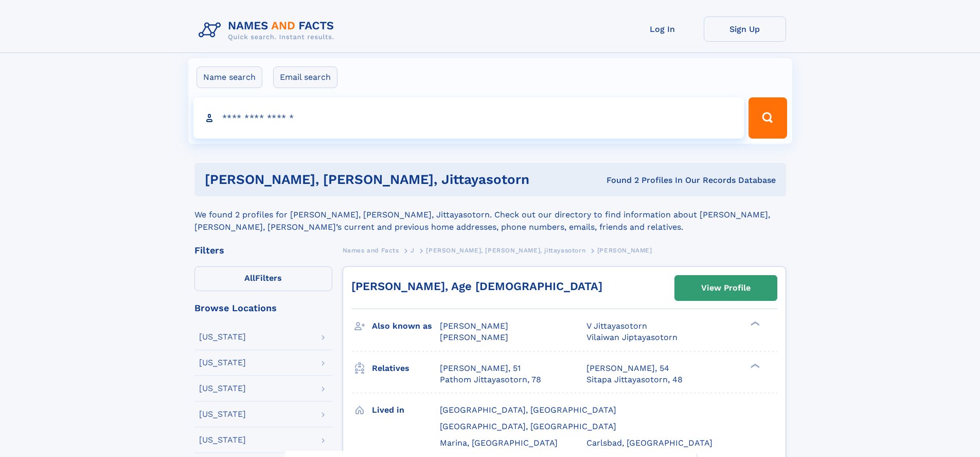 The height and width of the screenshot is (457, 980). What do you see at coordinates (406, 326) in the screenshot?
I see `h3: Also known as` at bounding box center [406, 326].